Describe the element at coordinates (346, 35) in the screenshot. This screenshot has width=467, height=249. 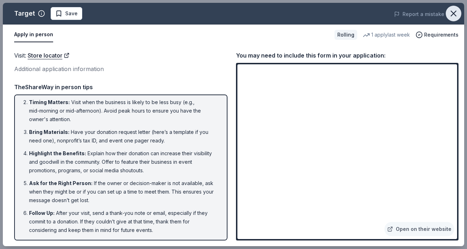
I see `div: Rolling` at that location.